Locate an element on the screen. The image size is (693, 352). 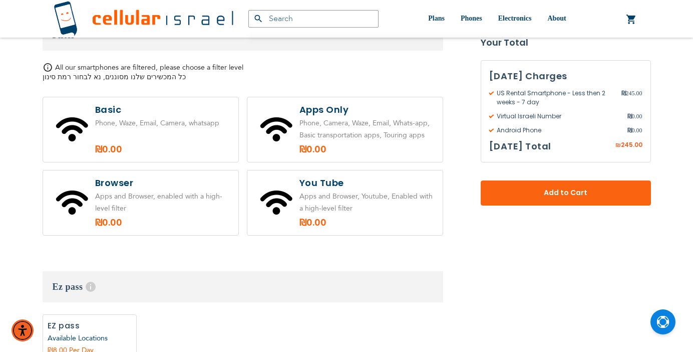
span: Electronics is located at coordinates (515, 18).